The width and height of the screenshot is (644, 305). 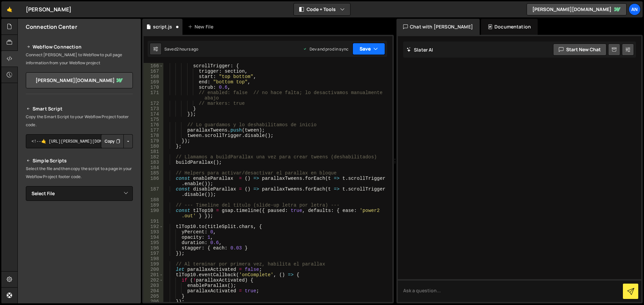 What do you see at coordinates (322, 9) in the screenshot?
I see `button: Code + Tools` at bounding box center [322, 9].